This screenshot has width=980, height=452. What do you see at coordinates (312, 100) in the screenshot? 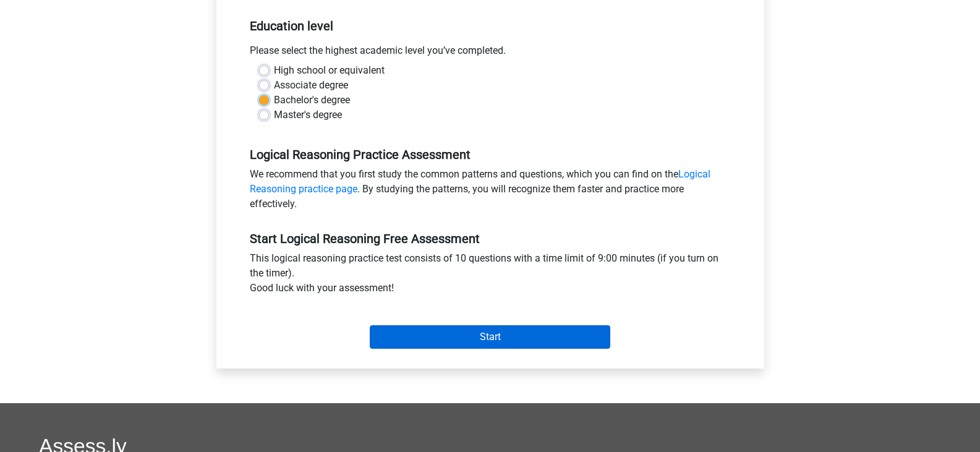
I see `label: Bachelor's degree` at bounding box center [312, 100].